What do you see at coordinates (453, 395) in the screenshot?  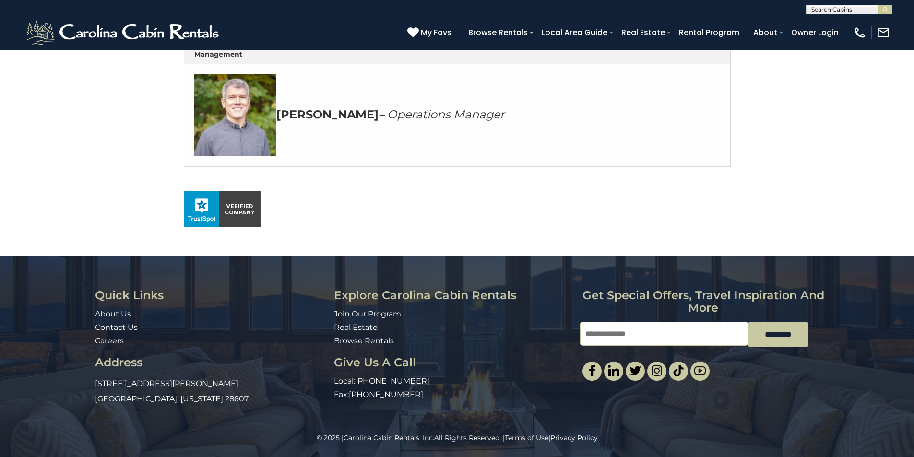 I see `p: Fax:` at bounding box center [453, 395].